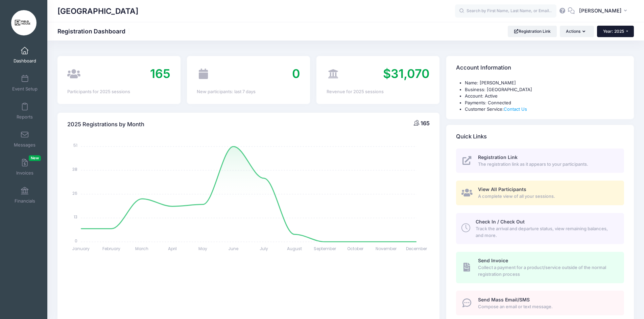  I want to click on h4: Quick Links, so click(471, 136).